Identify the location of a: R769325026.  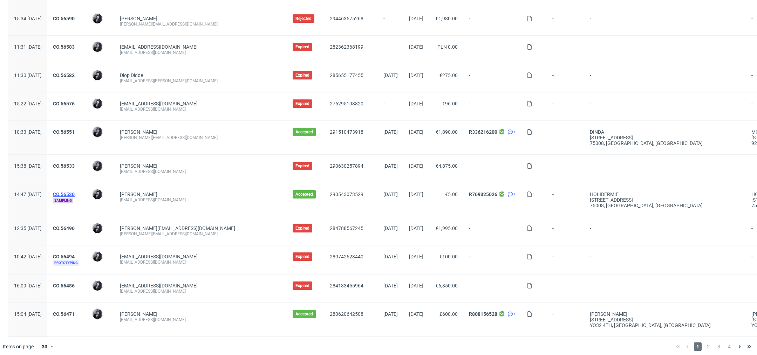
(483, 195).